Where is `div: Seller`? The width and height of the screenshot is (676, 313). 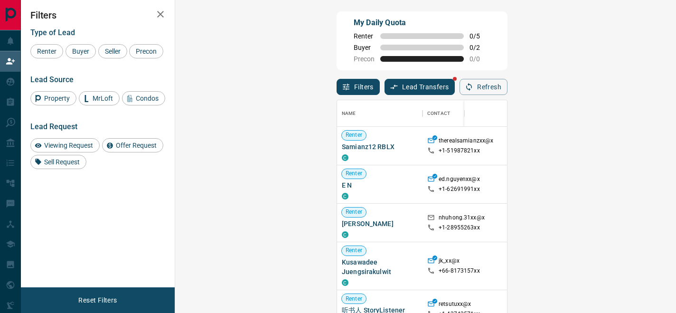 div: Seller is located at coordinates (112, 51).